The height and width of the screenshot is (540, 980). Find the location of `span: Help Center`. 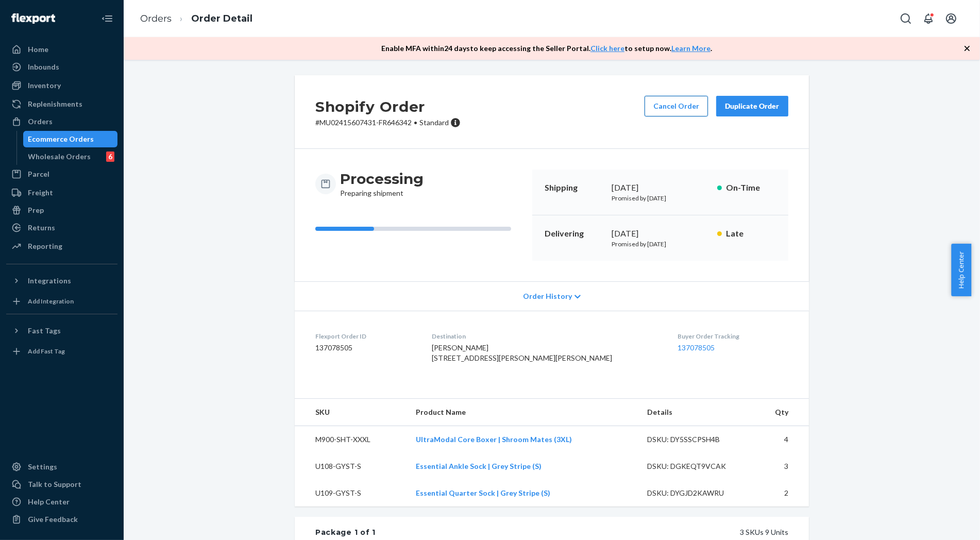

span: Help Center is located at coordinates (962, 270).